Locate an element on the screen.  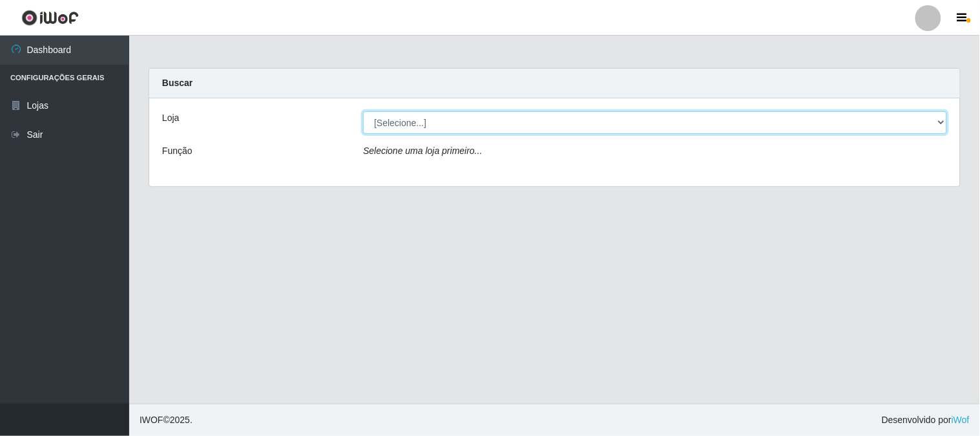
label: Função is located at coordinates (177, 151).